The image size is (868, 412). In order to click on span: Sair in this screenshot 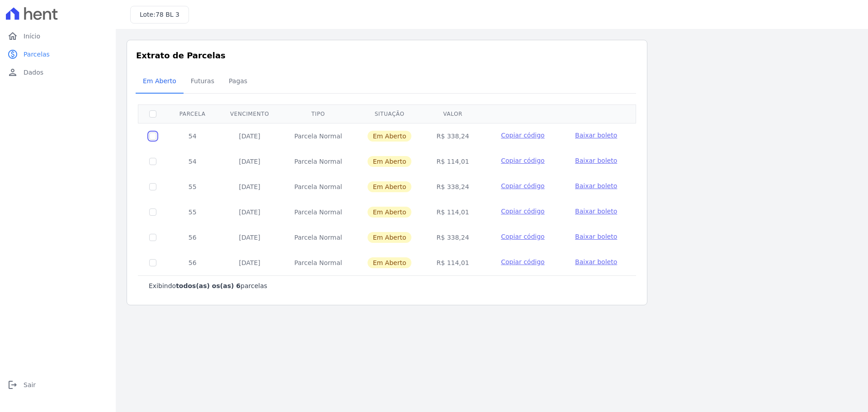, I will do `click(29, 385)`.